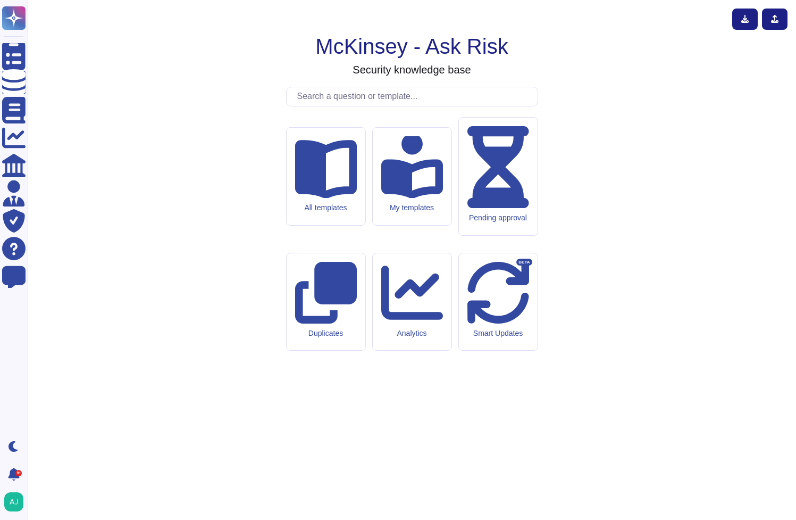 This screenshot has width=796, height=520. I want to click on div: BETA, so click(524, 262).